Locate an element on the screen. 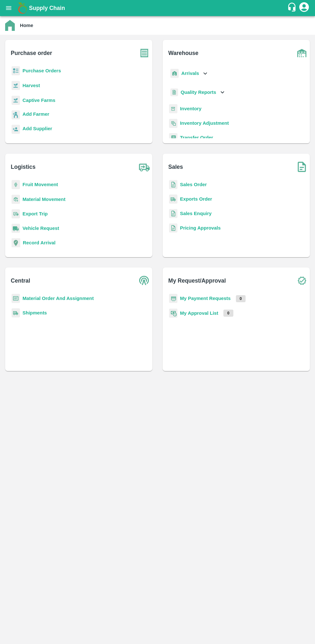 This screenshot has height=644, width=315. b: Purchase order is located at coordinates (31, 53).